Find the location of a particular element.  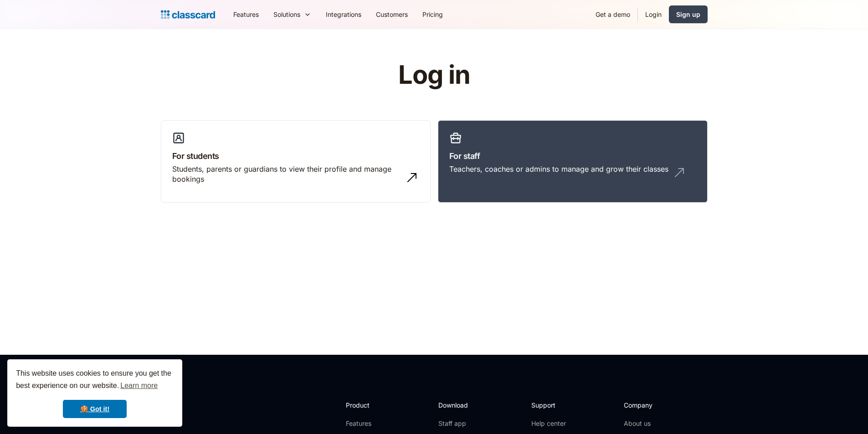

a: dismiss cookie message is located at coordinates (95, 409).